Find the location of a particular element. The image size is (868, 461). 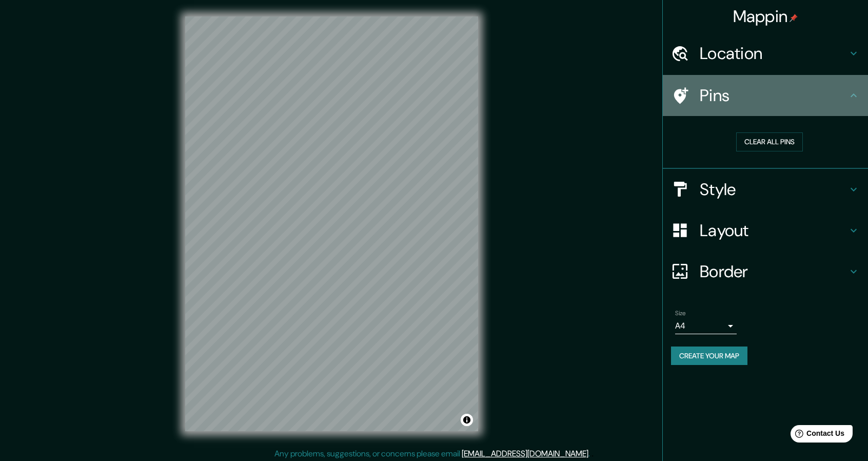

h4: Mappin is located at coordinates (766, 16).